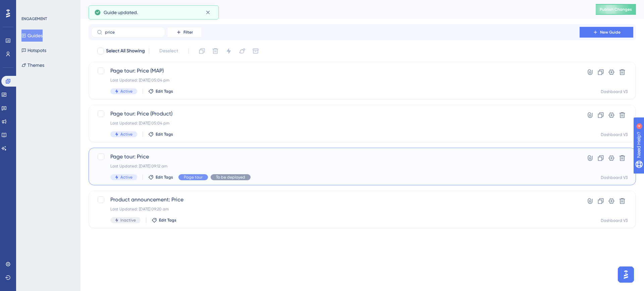 The height and width of the screenshot is (291, 644). What do you see at coordinates (32, 35) in the screenshot?
I see `button: Guides` at bounding box center [32, 35].